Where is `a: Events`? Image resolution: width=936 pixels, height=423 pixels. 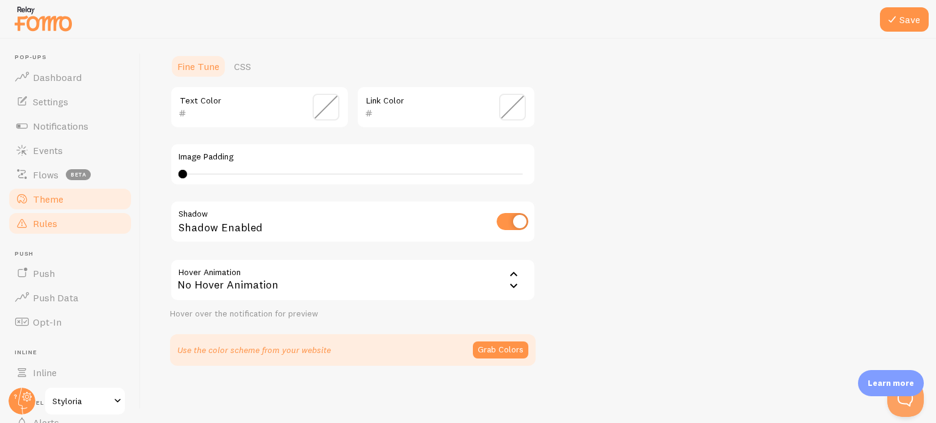
a: Events is located at coordinates (70, 150).